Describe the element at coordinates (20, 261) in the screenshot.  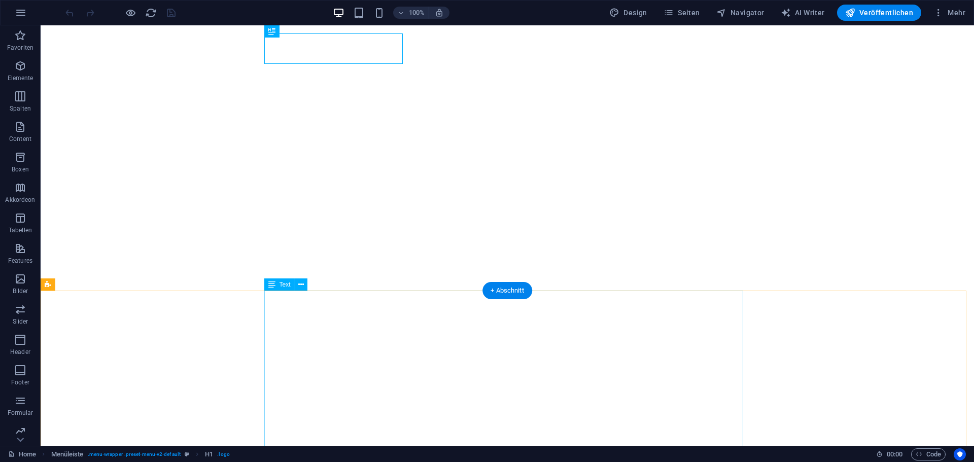
I see `p: Features` at that location.